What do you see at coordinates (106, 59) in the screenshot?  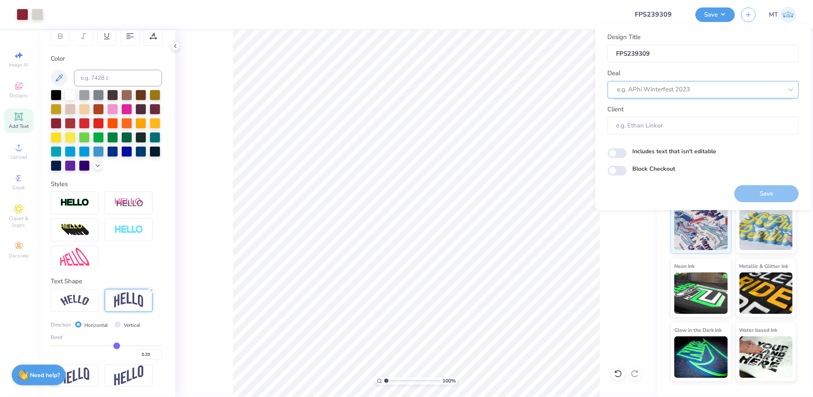 I see `div: Color` at bounding box center [106, 59].